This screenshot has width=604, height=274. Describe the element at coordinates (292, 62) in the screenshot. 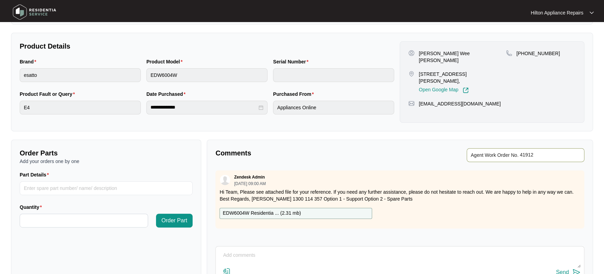

I see `label: Serial Number` at that location.